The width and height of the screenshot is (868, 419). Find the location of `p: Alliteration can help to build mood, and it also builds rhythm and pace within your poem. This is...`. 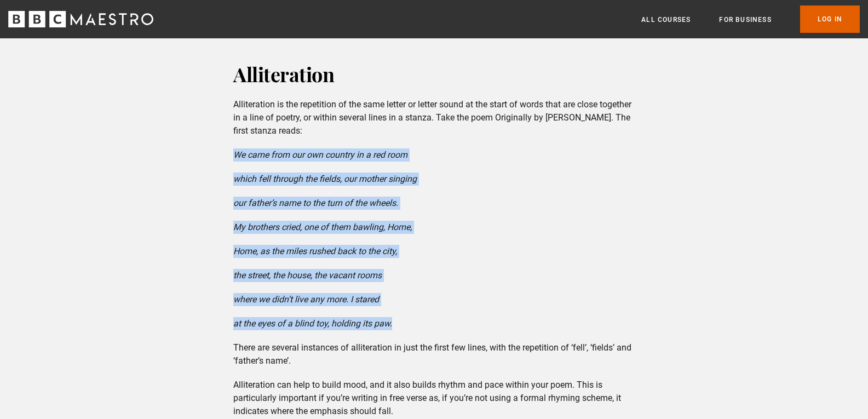

p: Alliteration can help to build mood, and it also builds rhythm and pace within your poem. This is... is located at coordinates (434, 398).